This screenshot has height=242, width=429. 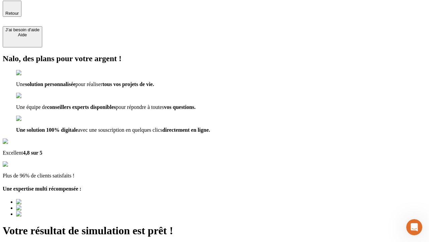 I want to click on span: directement en ligne., so click(x=186, y=129).